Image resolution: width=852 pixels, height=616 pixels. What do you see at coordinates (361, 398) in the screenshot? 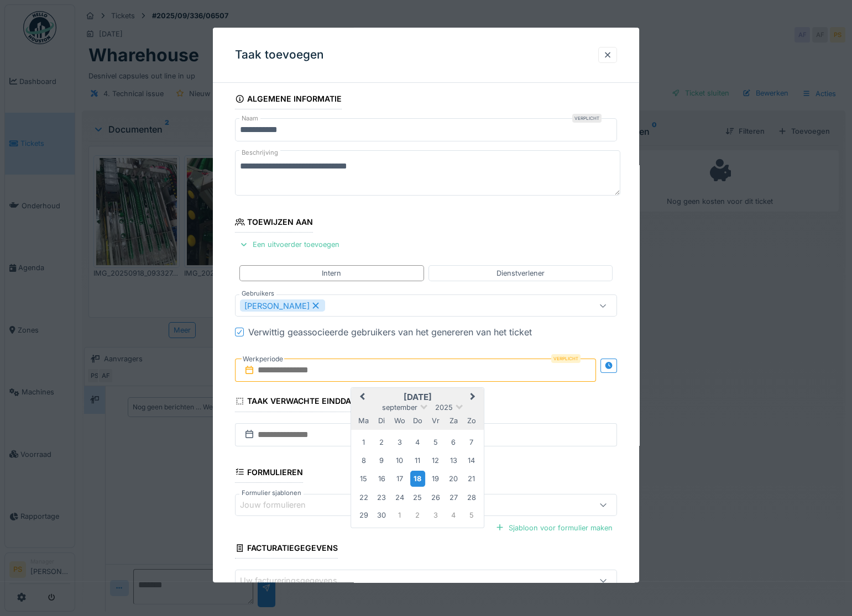
I see `button: Previous Month` at bounding box center [361, 398].